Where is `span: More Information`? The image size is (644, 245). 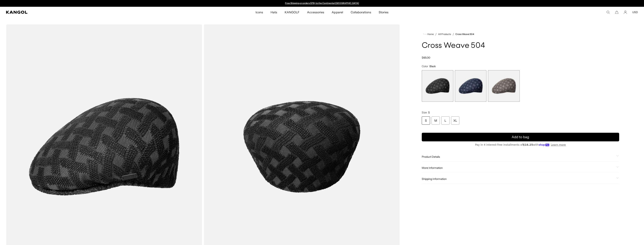
span: More Information is located at coordinates (518, 168).